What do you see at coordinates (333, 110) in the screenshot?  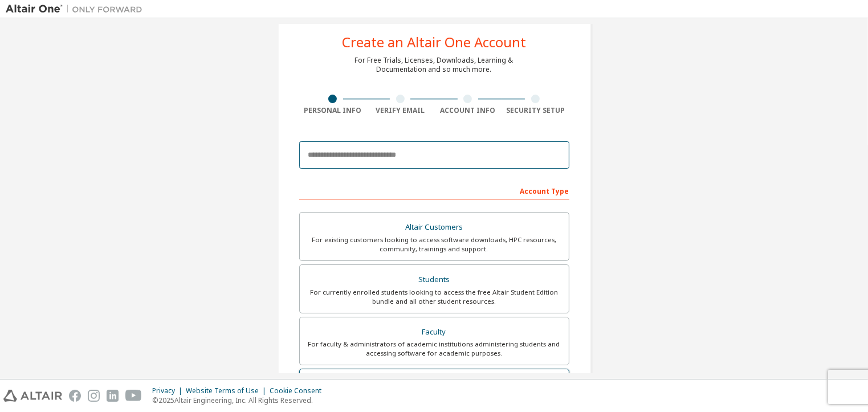 I see `div: Personal Info` at bounding box center [333, 110].